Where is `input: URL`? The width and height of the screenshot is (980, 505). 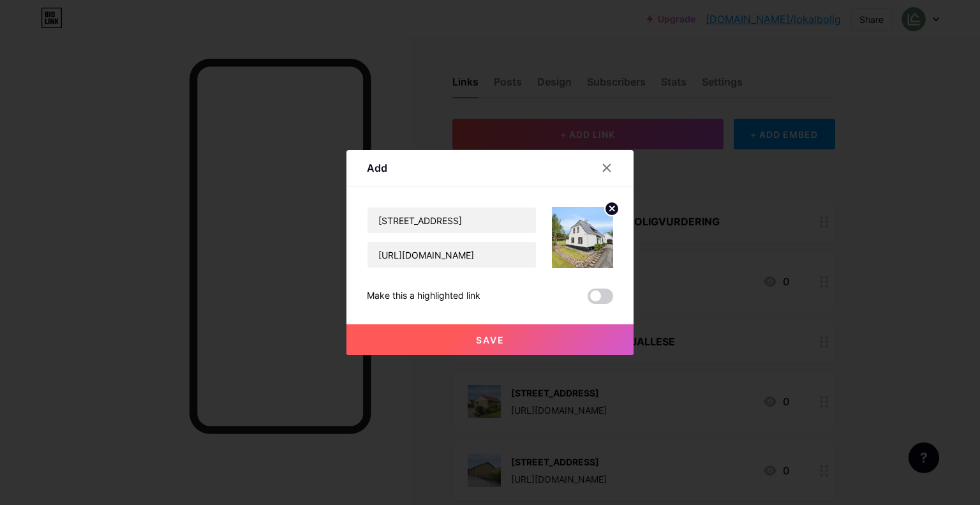
input: URL is located at coordinates (451, 255).